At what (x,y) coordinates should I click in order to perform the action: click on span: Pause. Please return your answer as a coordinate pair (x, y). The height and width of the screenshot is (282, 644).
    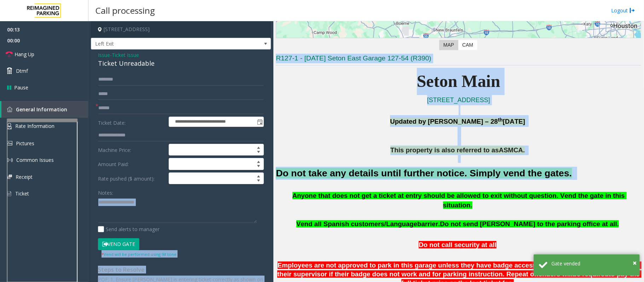
    Looking at the image, I should click on (21, 87).